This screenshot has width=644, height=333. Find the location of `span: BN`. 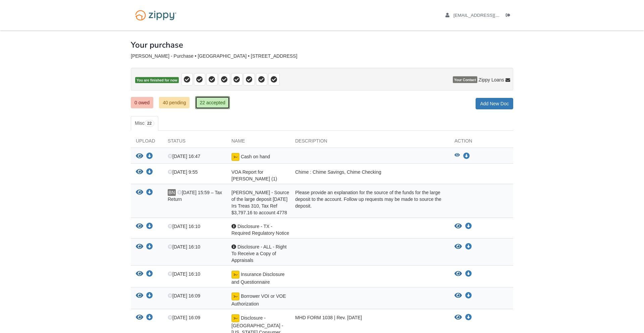

span: BN is located at coordinates (172, 192).